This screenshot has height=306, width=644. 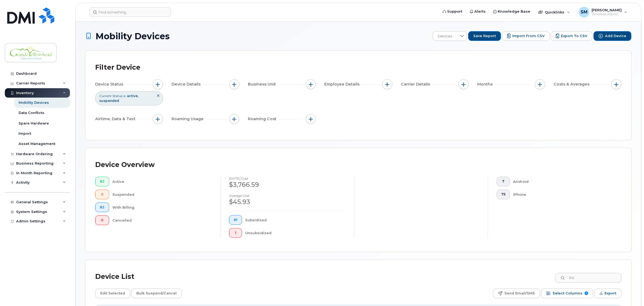 I want to click on span: 1, so click(x=236, y=233).